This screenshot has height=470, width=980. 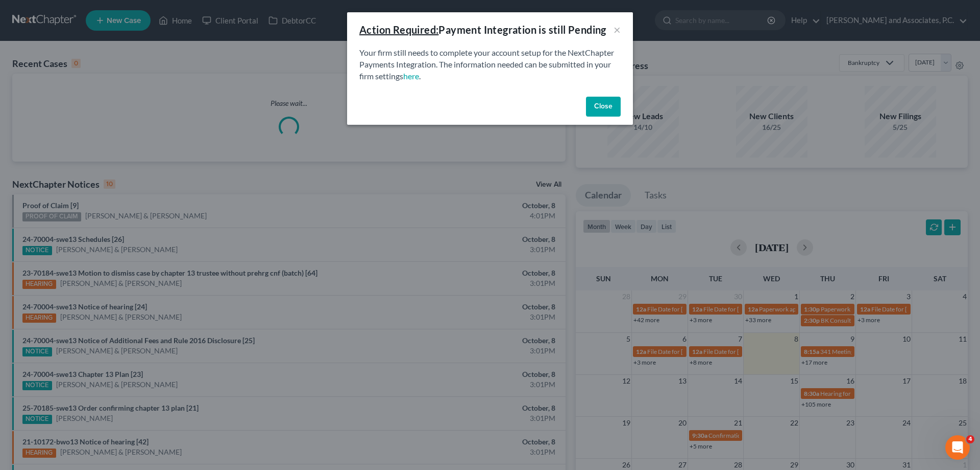 I want to click on a: here, so click(x=411, y=76).